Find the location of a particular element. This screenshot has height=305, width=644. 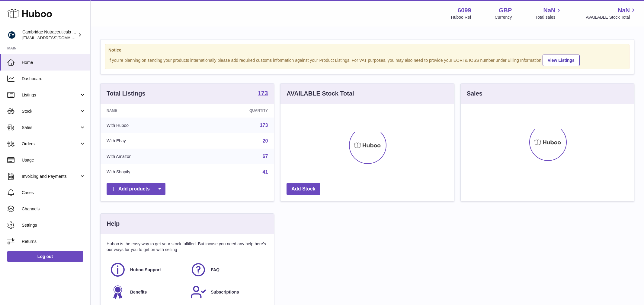

strong: 6099 is located at coordinates (464, 10).